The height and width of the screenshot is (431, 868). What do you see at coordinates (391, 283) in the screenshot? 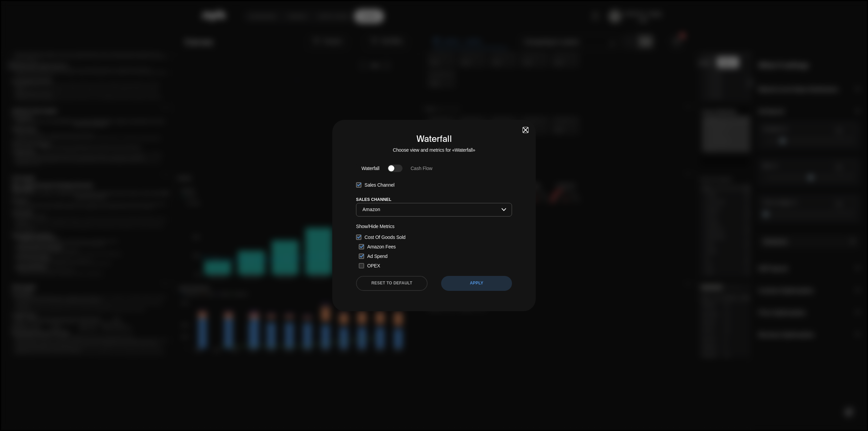
I see `button: RESET TO DEFAULT` at bounding box center [391, 283].